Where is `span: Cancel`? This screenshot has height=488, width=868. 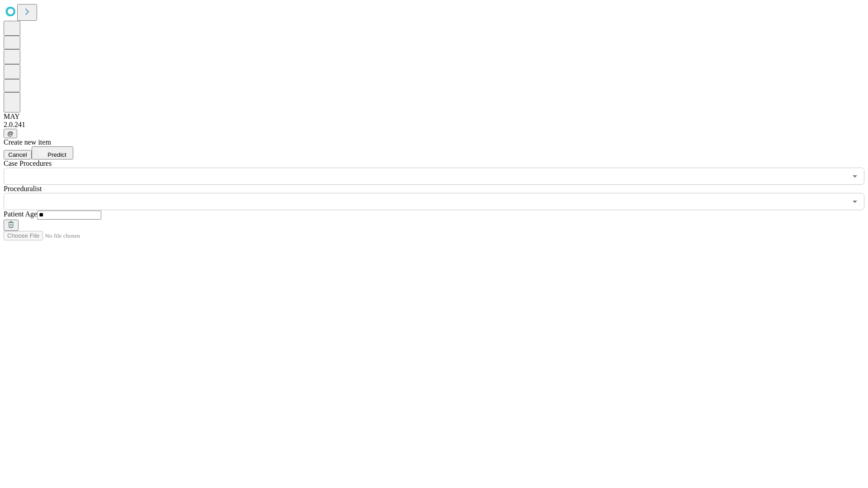 span: Cancel is located at coordinates (18, 155).